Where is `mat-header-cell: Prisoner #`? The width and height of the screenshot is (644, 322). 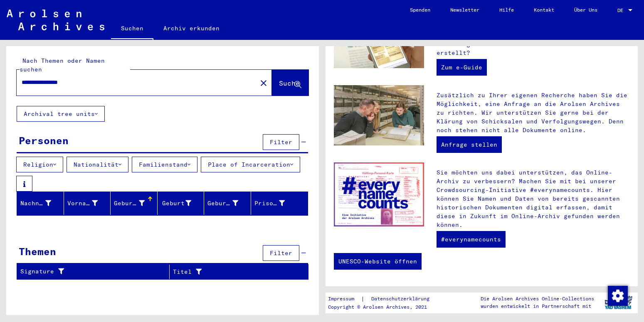 mat-header-cell: Prisoner # is located at coordinates (280, 203).